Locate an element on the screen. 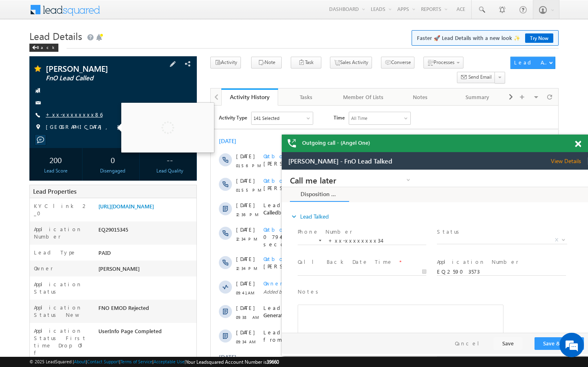  span: Activity Type is located at coordinates (22, 12).